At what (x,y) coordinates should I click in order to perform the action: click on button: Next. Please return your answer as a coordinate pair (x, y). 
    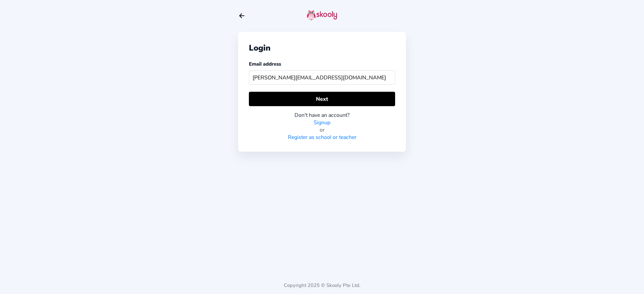
    Looking at the image, I should click on (322, 99).